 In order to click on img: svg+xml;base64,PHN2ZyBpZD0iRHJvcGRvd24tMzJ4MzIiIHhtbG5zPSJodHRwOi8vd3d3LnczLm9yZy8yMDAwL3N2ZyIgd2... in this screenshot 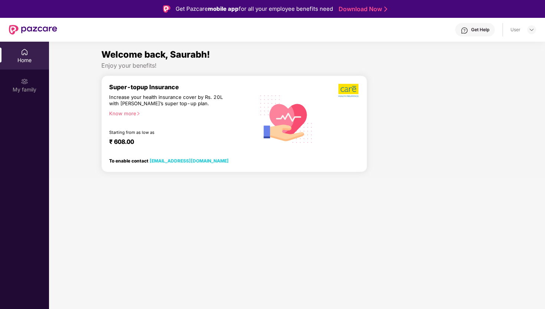, I will do `click(532, 30)`.